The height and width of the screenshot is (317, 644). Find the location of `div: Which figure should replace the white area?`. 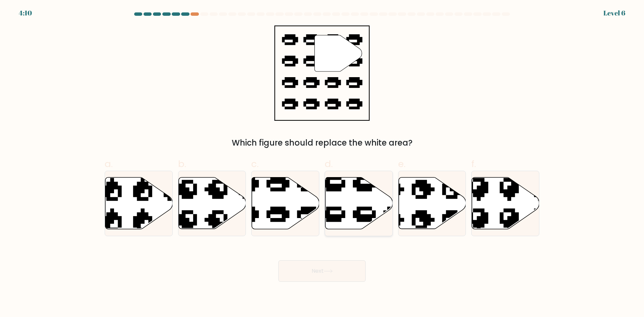

div: Which figure should replace the white area? is located at coordinates (322, 143).